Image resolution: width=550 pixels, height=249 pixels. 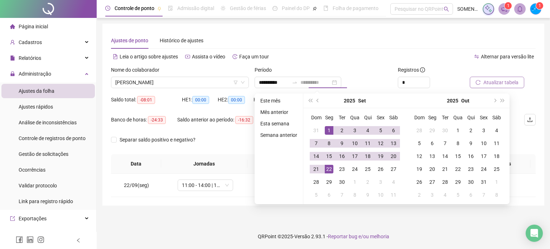 I want to click on div: 22, so click(x=458, y=169).